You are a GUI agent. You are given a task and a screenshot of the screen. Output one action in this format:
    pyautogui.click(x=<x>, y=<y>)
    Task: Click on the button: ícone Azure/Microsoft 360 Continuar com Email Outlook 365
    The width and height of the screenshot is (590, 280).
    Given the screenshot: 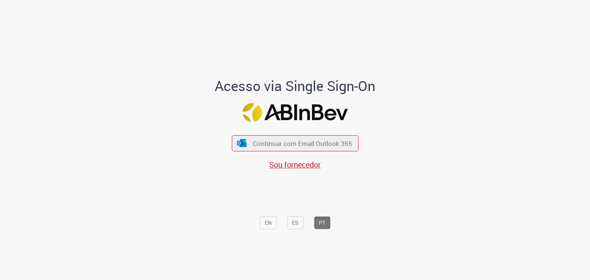 What is the action you would take?
    pyautogui.click(x=295, y=143)
    